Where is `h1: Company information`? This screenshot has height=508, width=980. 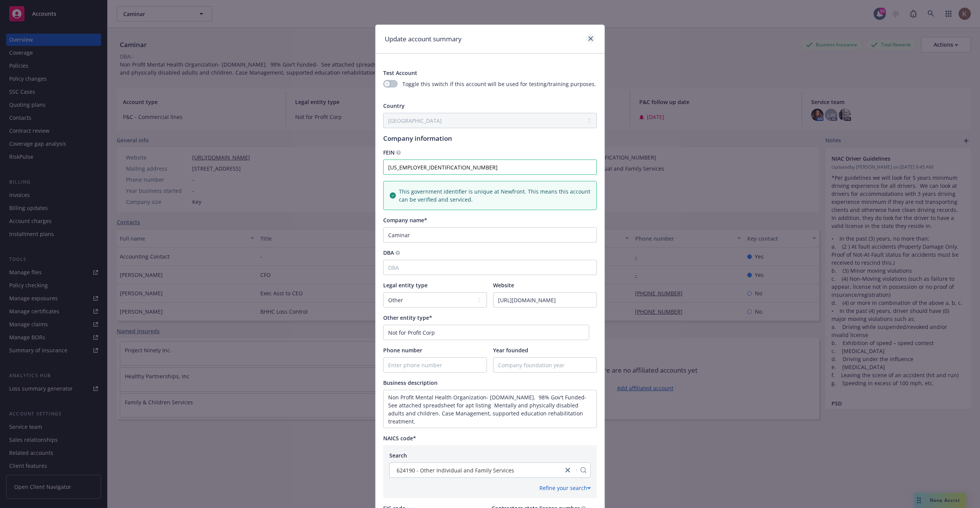
h1: Company information is located at coordinates (490, 138).